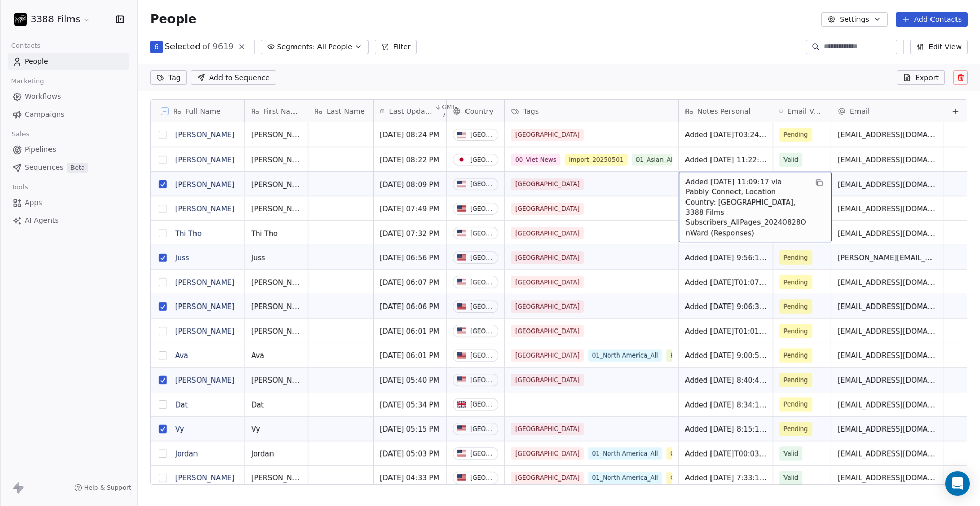 The image size is (980, 506). I want to click on div: Last Name, so click(340, 111).